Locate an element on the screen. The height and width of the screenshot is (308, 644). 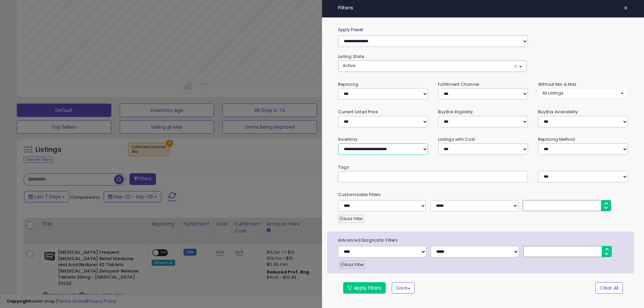
button: Apply Filters is located at coordinates (364, 288).